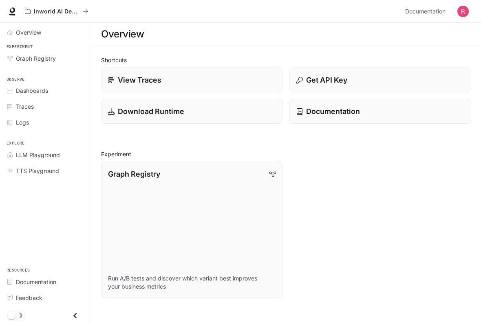 Image resolution: width=481 pixels, height=324 pixels. What do you see at coordinates (192, 111) in the screenshot?
I see `a: Download Runtime` at bounding box center [192, 111].